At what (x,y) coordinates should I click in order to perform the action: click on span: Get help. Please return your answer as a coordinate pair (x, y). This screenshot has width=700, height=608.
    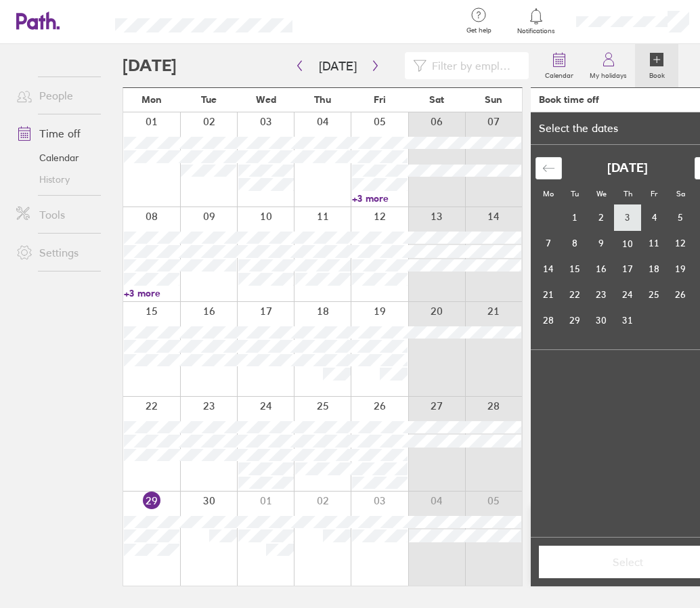
    Looking at the image, I should click on (479, 30).